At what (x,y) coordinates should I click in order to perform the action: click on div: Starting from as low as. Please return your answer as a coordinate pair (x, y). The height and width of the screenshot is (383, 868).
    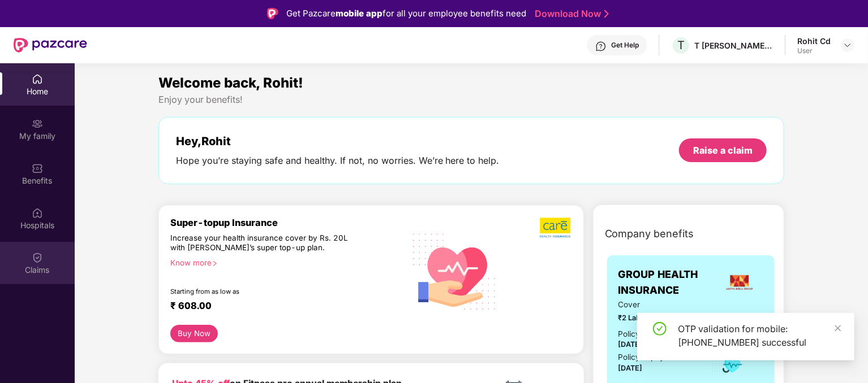
    Looking at the image, I should click on (263, 292).